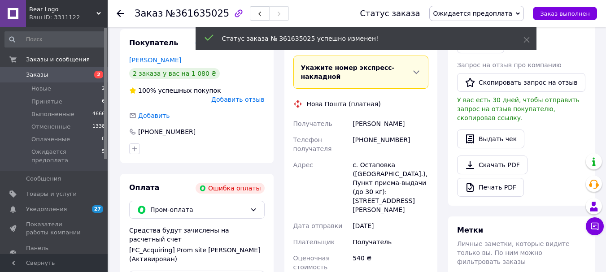 The height and width of the screenshot is (272, 606). What do you see at coordinates (509, 65) in the screenshot?
I see `span: Запрос на отзыв про компанию` at bounding box center [509, 65].